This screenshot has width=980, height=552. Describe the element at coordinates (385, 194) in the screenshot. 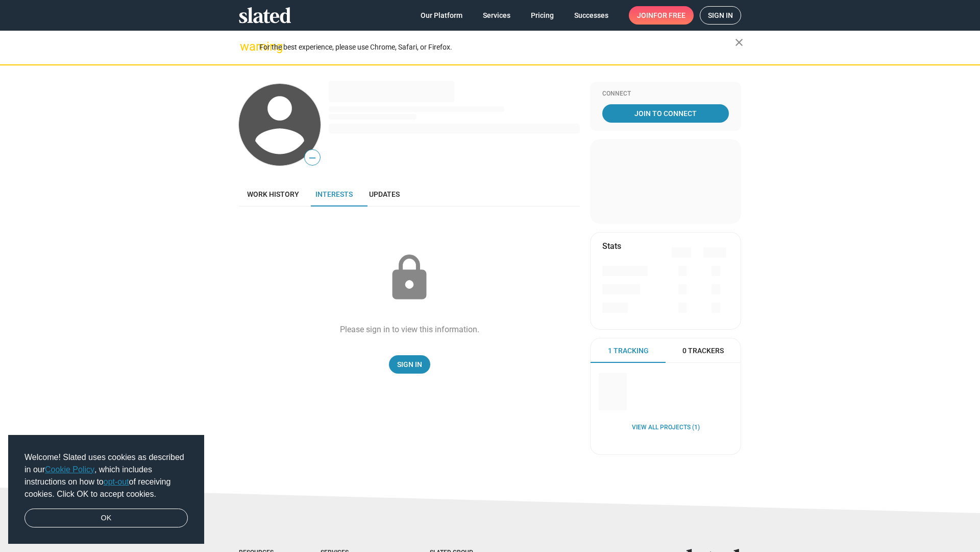

I see `a: Updates` at that location.